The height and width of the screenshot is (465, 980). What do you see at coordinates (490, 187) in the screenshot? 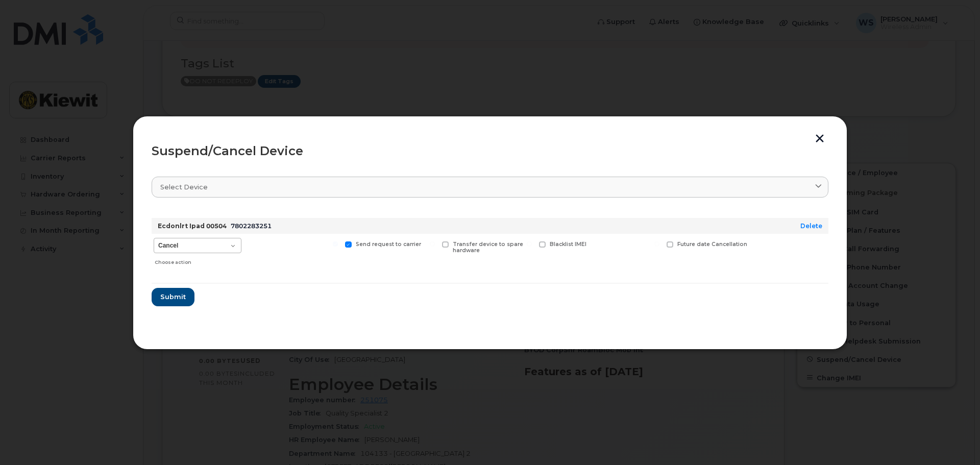
I see `a: Select device` at bounding box center [490, 187].